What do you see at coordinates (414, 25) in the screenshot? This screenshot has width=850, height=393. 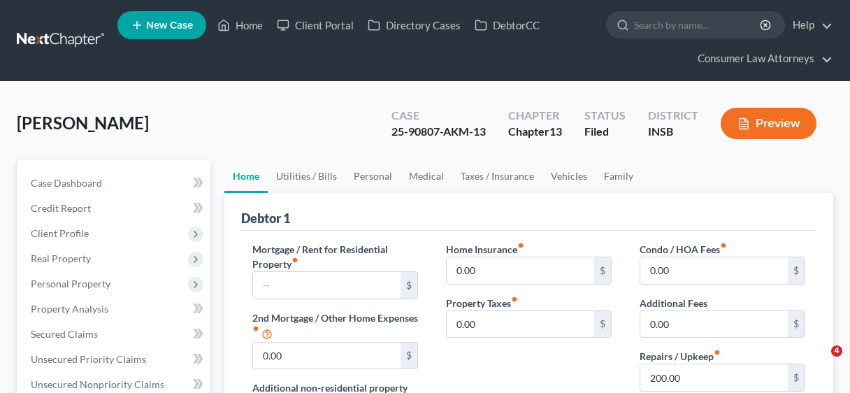 I see `a: Directory Cases` at bounding box center [414, 25].